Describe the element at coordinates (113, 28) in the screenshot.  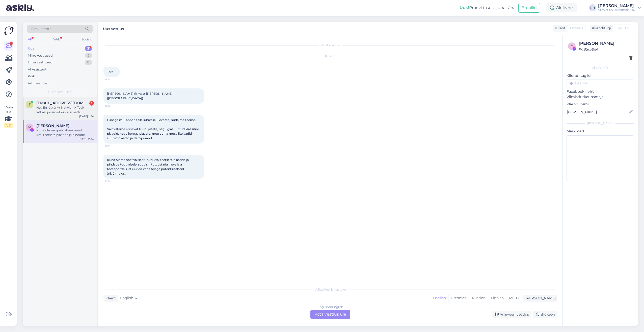
I see `label: Uus vestlus` at that location.